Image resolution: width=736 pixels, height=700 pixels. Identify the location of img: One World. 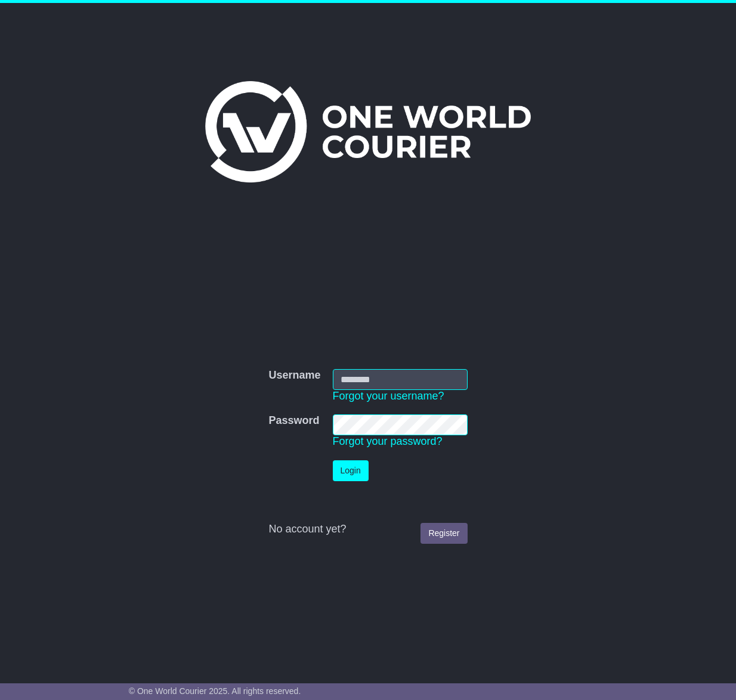
(368, 131).